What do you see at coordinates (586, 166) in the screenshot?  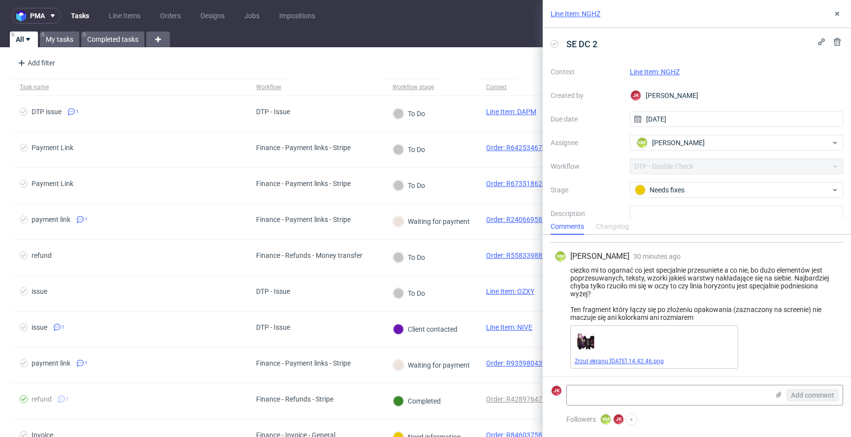 I see `label: Workflow` at bounding box center [586, 166].